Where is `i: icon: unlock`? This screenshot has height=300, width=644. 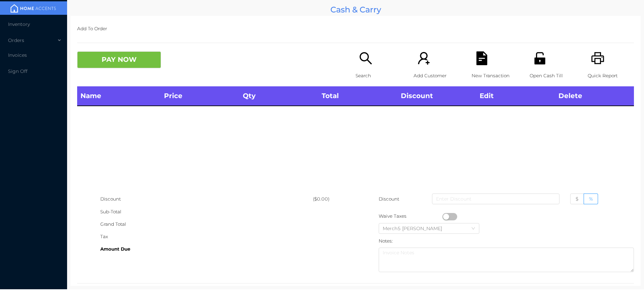
i: icon: unlock is located at coordinates (540, 58).